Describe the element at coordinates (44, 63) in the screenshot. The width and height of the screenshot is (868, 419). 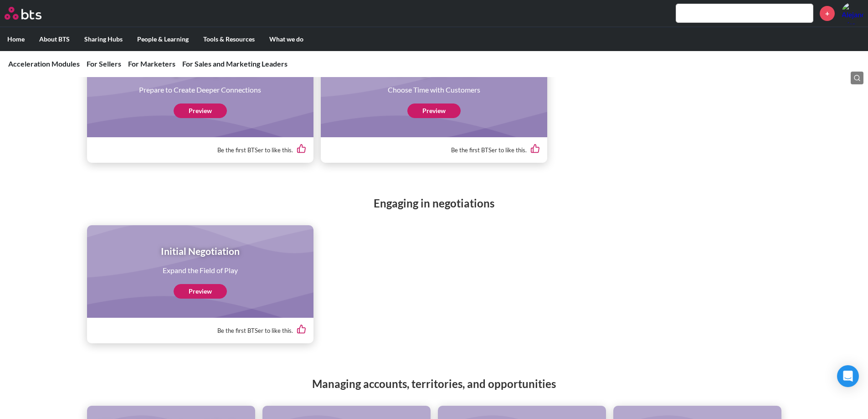
I see `a: Acceleration Modules` at that location.